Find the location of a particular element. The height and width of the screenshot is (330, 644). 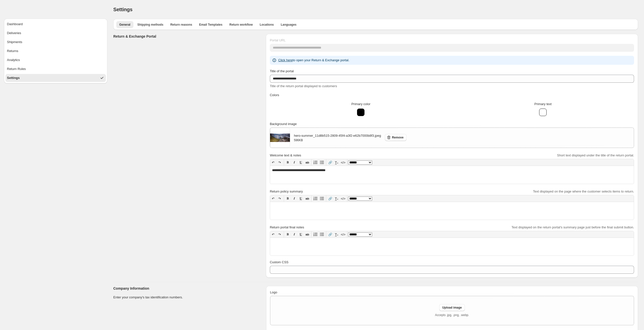

span: Shipping methods is located at coordinates (150, 24).